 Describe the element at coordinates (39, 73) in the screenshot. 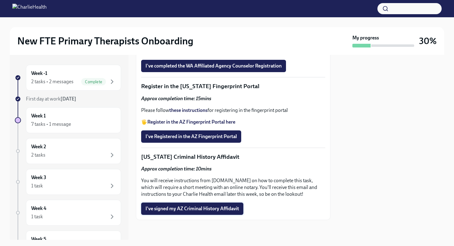

I see `h6: Week -1` at that location.